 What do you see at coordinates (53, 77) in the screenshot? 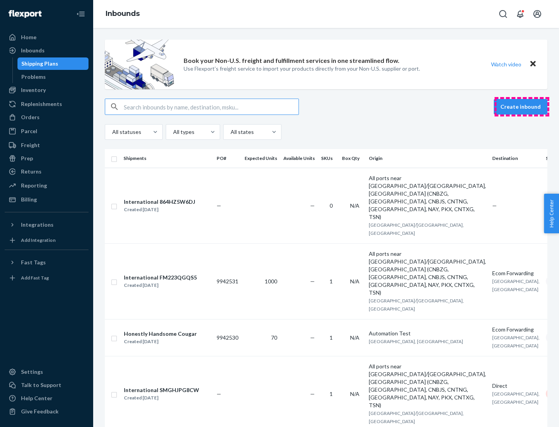
I see `a: Problems` at bounding box center [53, 77].